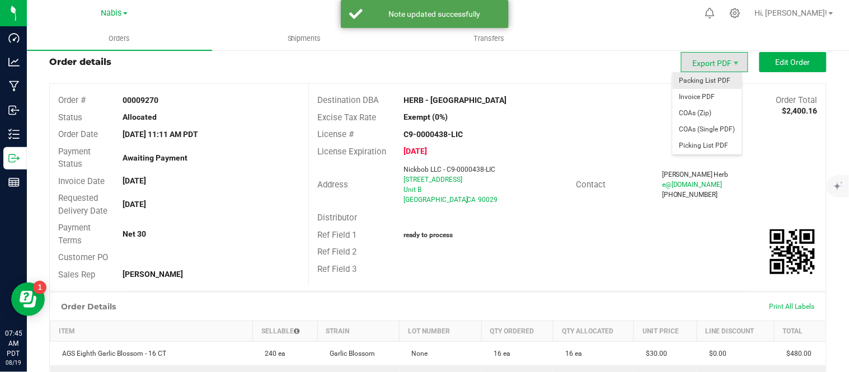 The image size is (849, 372). What do you see at coordinates (349, 354) in the screenshot?
I see `span: Garlic Blossom` at bounding box center [349, 354].